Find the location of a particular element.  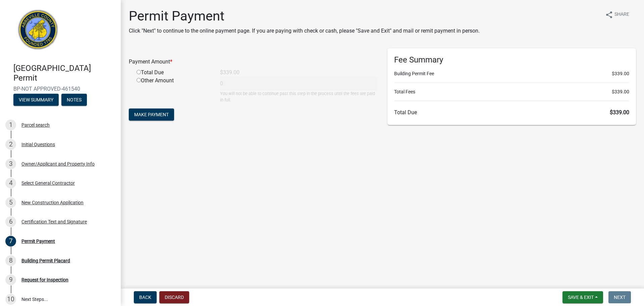

span: Share is located at coordinates (622, 15).